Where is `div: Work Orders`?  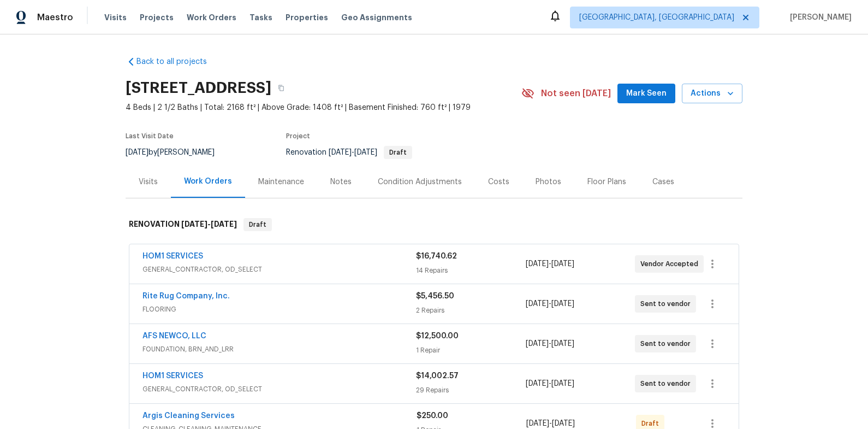 div: Work Orders is located at coordinates (208, 182).